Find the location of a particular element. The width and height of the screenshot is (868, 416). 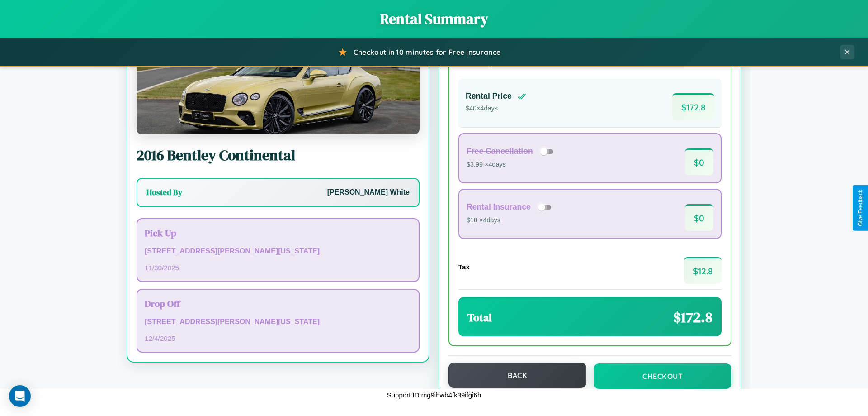

p: 11 / 30 / 2025 is located at coordinates (278, 268).